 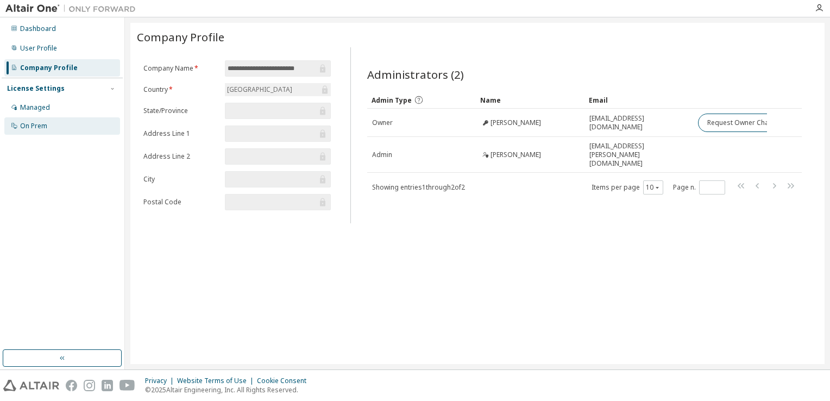 What do you see at coordinates (639, 100) in the screenshot?
I see `div: Email` at bounding box center [639, 100].